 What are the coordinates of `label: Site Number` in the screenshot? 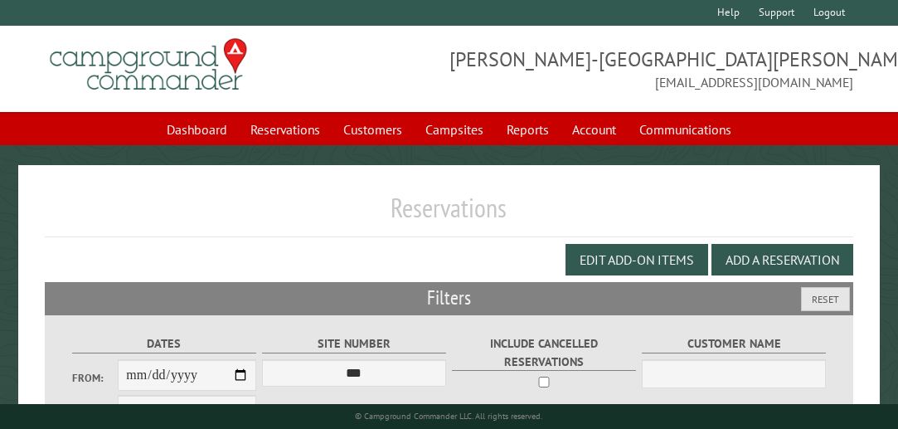 It's located at (354, 343).